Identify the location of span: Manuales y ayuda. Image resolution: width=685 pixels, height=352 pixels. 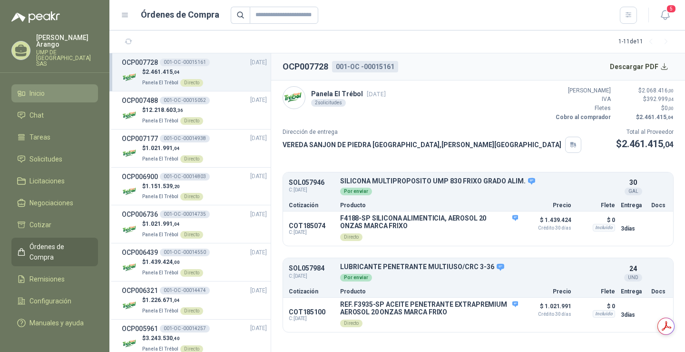
(57, 323).